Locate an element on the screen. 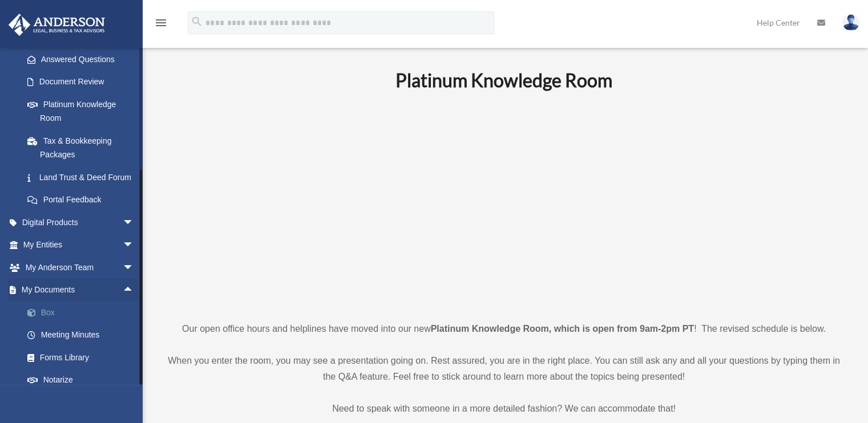 The image size is (868, 423). a: Platinum Knowledge Room is located at coordinates (81, 111).